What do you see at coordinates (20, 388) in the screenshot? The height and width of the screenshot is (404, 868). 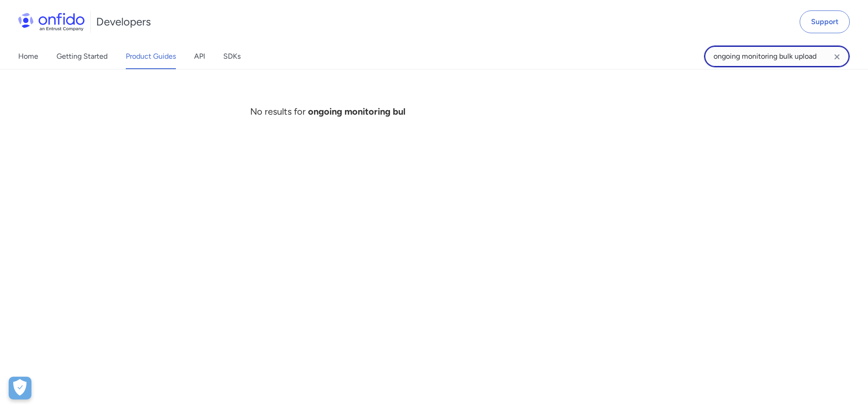 I see `div: Cookie Preferences` at bounding box center [20, 388].